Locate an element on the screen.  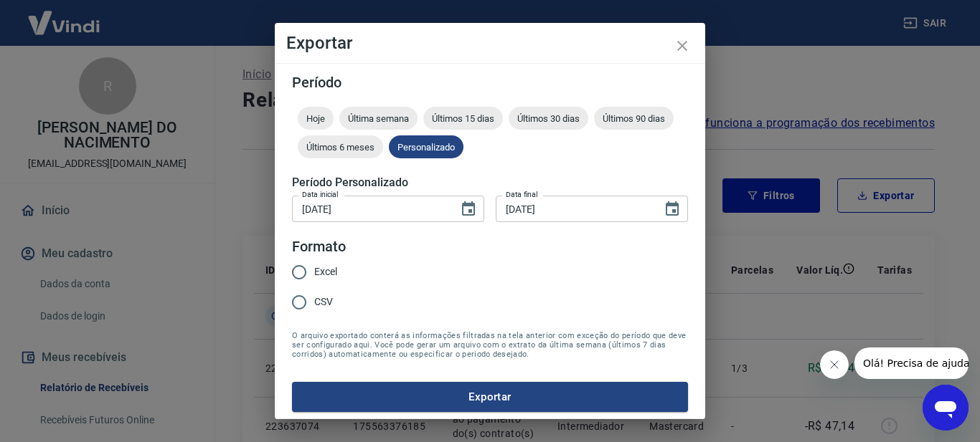
span: O arquivo exportado conterá as informações filtradas na tela anterior com exceção do período que ... is located at coordinates (490, 345).